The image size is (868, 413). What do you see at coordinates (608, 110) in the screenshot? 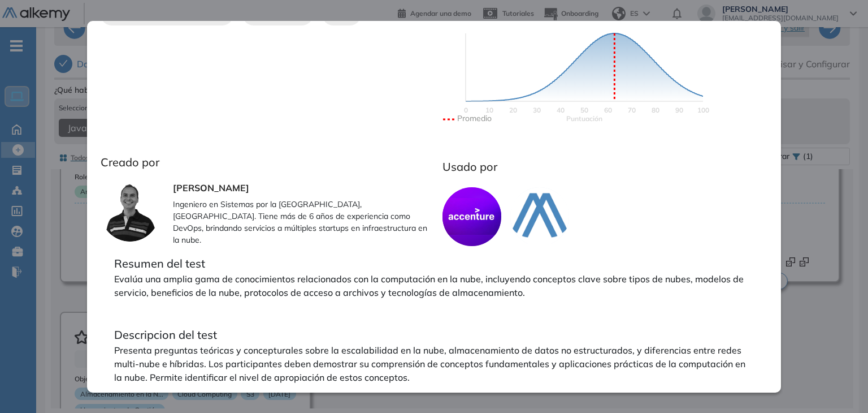
I see `text: 60` at bounding box center [608, 110].